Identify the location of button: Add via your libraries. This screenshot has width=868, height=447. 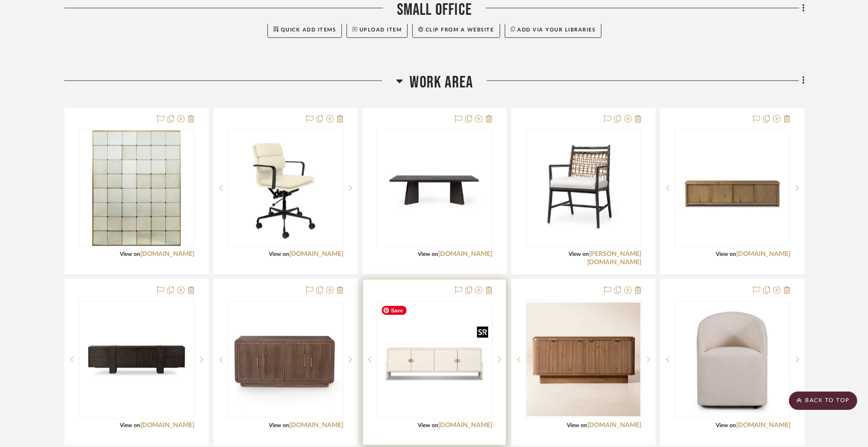
(553, 29).